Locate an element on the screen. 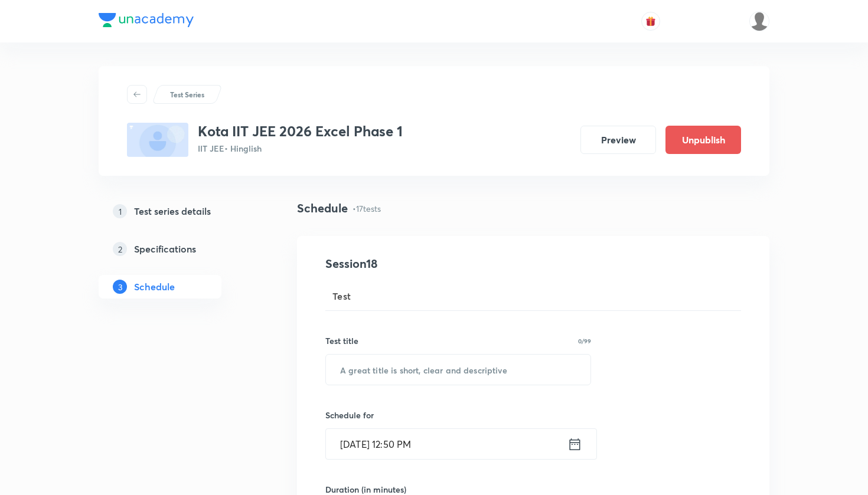 This screenshot has width=868, height=495. h5: Specifications is located at coordinates (165, 249).